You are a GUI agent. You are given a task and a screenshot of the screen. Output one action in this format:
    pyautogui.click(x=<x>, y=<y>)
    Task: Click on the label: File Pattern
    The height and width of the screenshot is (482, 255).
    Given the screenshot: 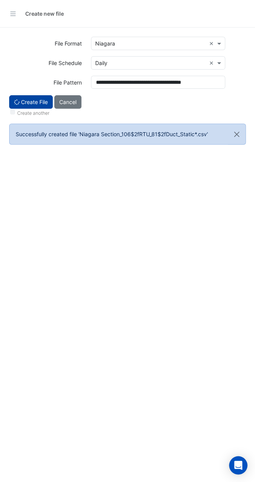 What is the action you would take?
    pyautogui.click(x=68, y=82)
    